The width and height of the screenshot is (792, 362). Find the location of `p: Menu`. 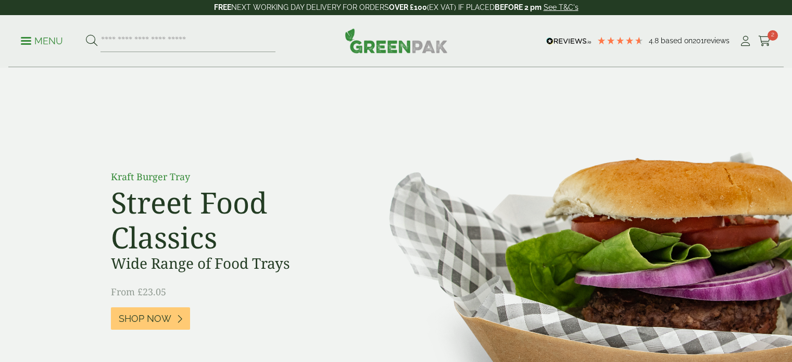

p: Menu is located at coordinates (42, 41).